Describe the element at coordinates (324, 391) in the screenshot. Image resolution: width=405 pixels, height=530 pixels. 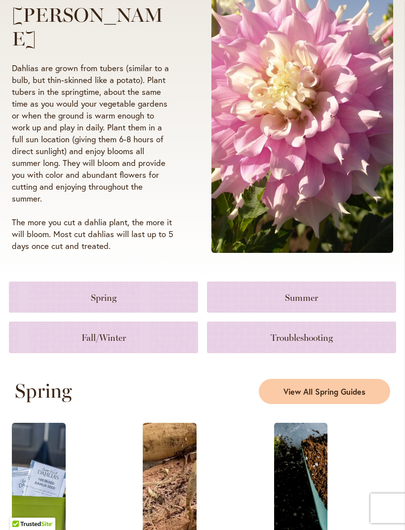
I see `span: View All Spring Guides` at that location.